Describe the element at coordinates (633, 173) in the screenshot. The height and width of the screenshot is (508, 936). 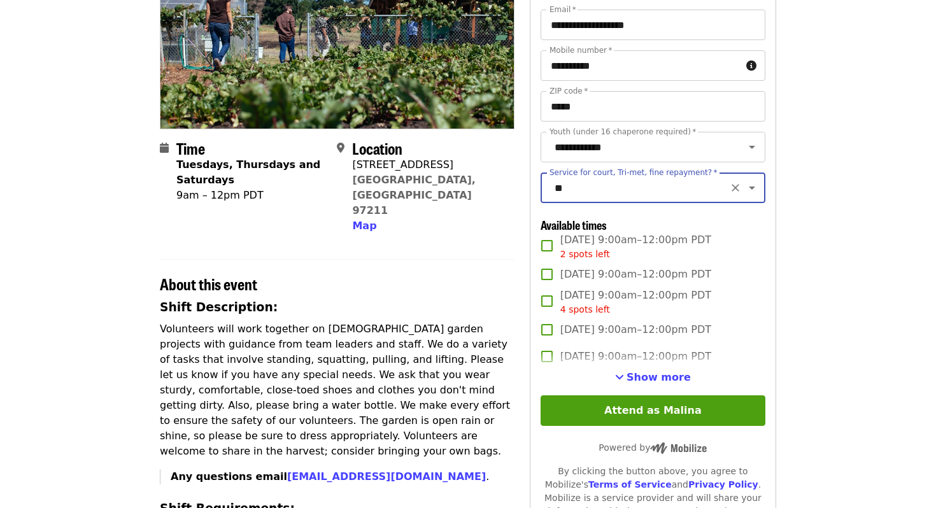
I see `label: Service for court, Tri-met, fine repayment?` at that location.